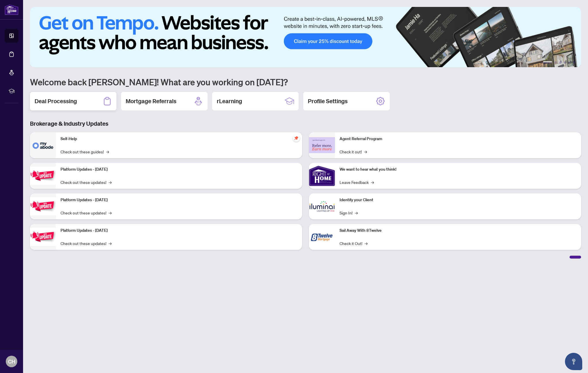  I want to click on img: Sail Away With 8Twelve, so click(322, 236).